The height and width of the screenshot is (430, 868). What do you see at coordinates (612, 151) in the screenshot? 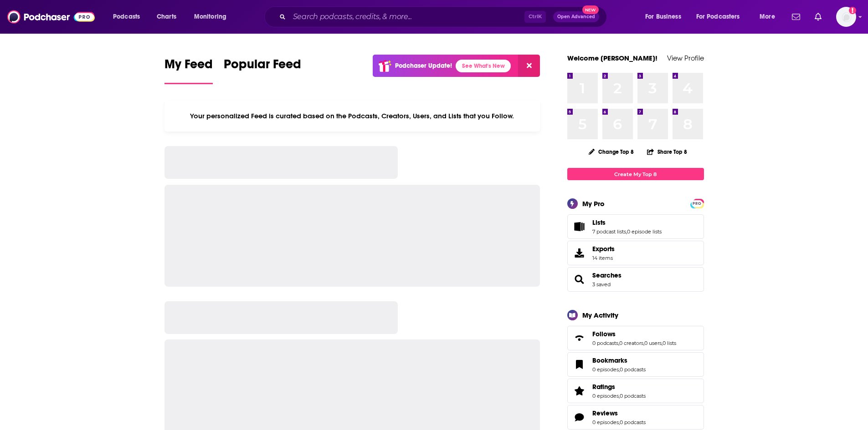
I see `button: Change Top 8` at bounding box center [612, 151].